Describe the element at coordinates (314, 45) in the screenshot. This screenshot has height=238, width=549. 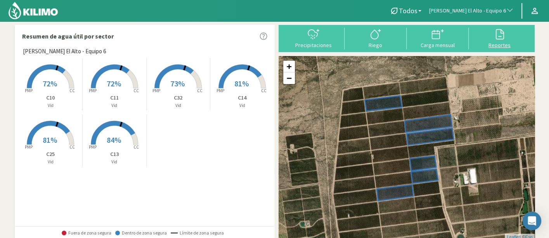
I see `div: Precipitaciones` at that location.